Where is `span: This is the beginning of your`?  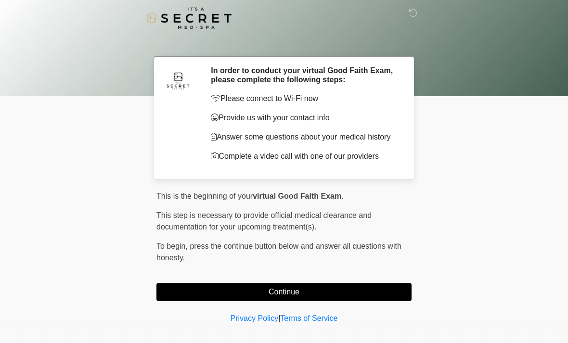 span: This is the beginning of your is located at coordinates (205, 196).